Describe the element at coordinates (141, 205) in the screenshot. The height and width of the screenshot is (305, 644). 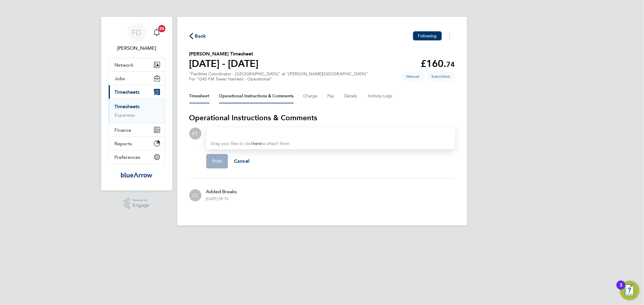
I see `span: Engage` at that location.